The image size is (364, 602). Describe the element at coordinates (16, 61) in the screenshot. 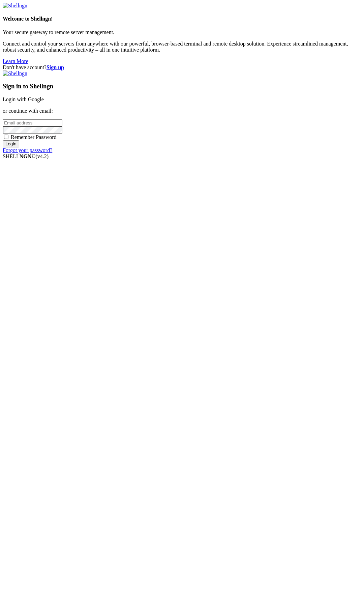

I see `a: Learn More` at that location.